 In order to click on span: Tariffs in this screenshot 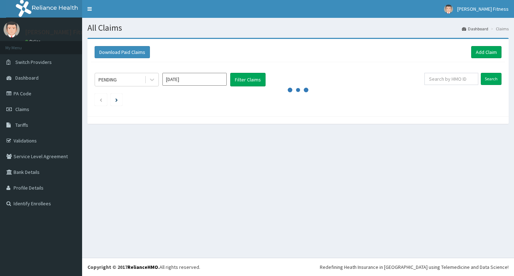, I will do `click(22, 125)`.